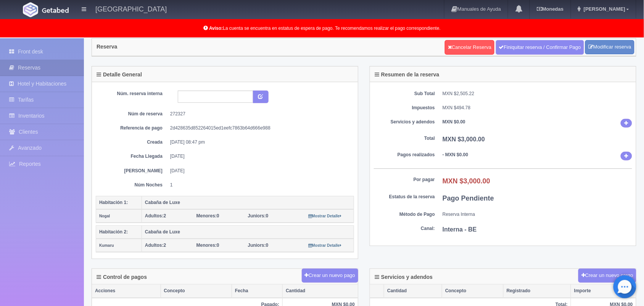 The image size is (644, 306). Describe the element at coordinates (407, 74) in the screenshot. I see `h4: Resumen de la reserva` at that location.